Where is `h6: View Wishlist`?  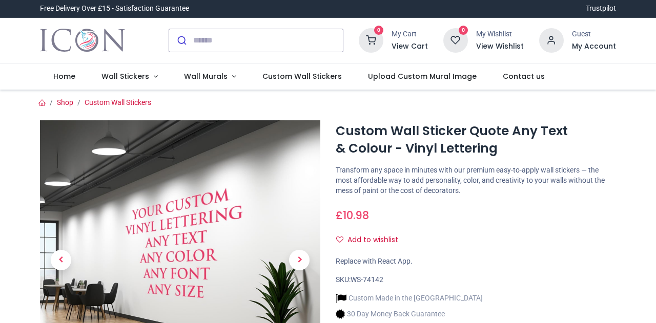
h6: View Wishlist is located at coordinates (500, 47).